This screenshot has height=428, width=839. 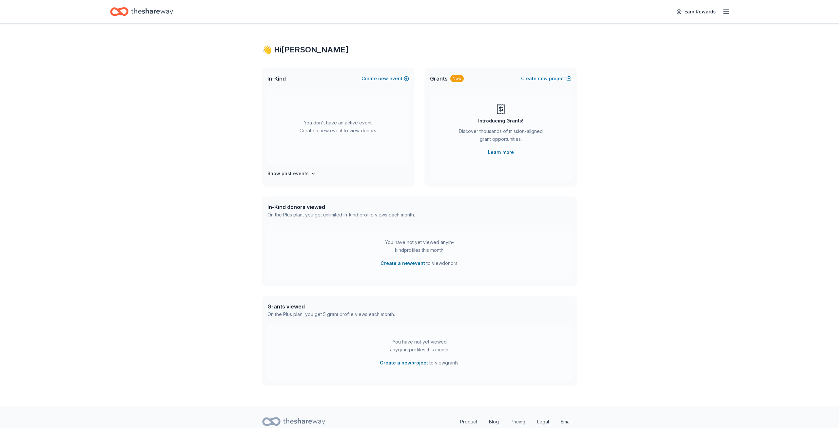 I want to click on div: You don't have an active event. Create a new event to view donors., so click(x=338, y=127).